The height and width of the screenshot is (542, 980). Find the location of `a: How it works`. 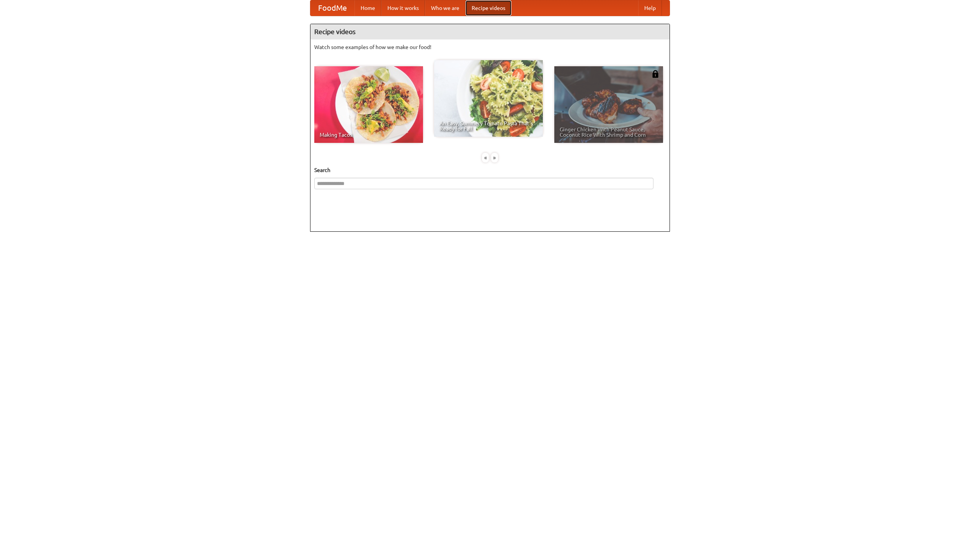

a: How it works is located at coordinates (403, 8).